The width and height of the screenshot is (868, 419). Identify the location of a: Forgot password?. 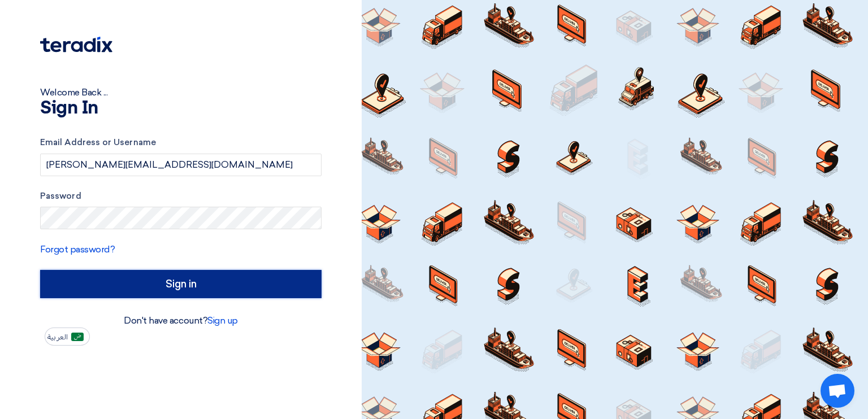
(78, 249).